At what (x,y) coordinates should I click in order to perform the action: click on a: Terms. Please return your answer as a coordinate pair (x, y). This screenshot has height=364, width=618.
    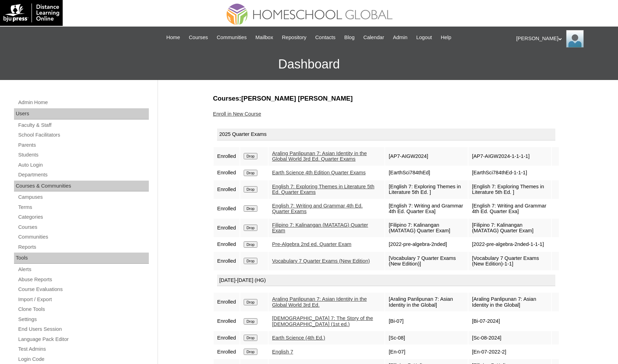
    Looking at the image, I should click on (83, 207).